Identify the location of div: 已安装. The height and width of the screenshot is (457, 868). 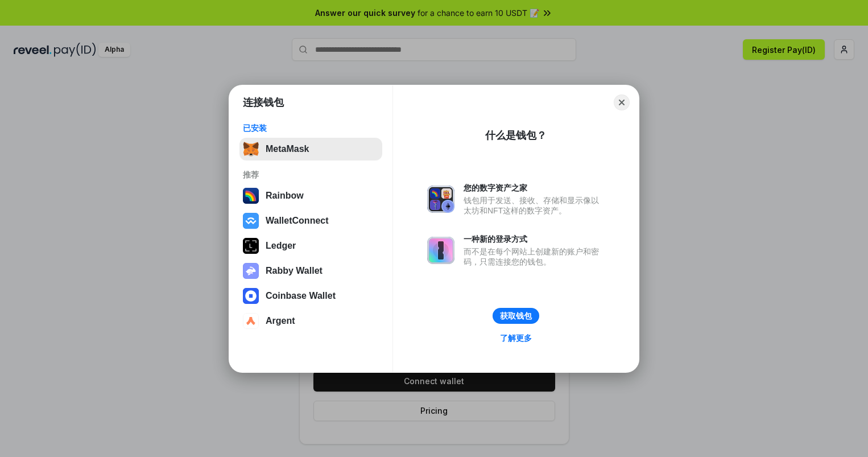
(311, 128).